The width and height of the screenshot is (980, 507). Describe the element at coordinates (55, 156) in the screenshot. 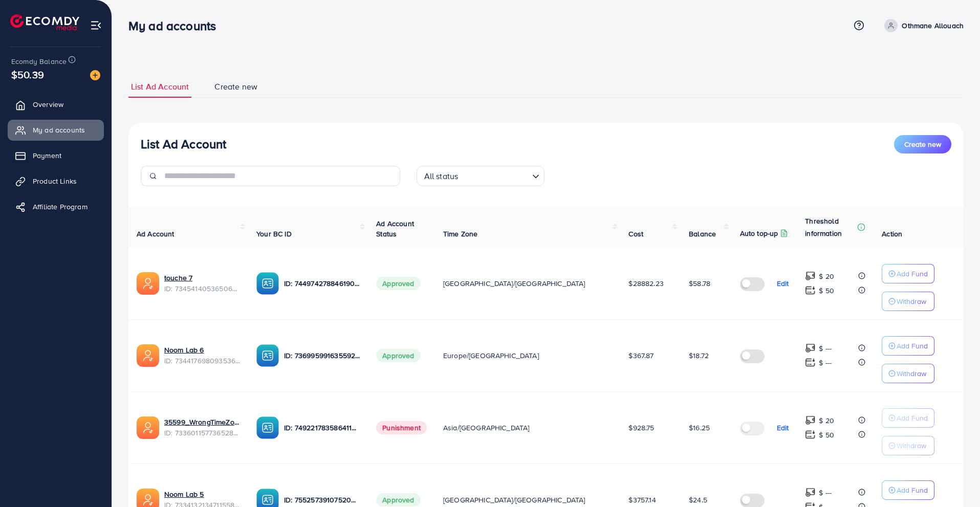

I see `a: Payment` at that location.